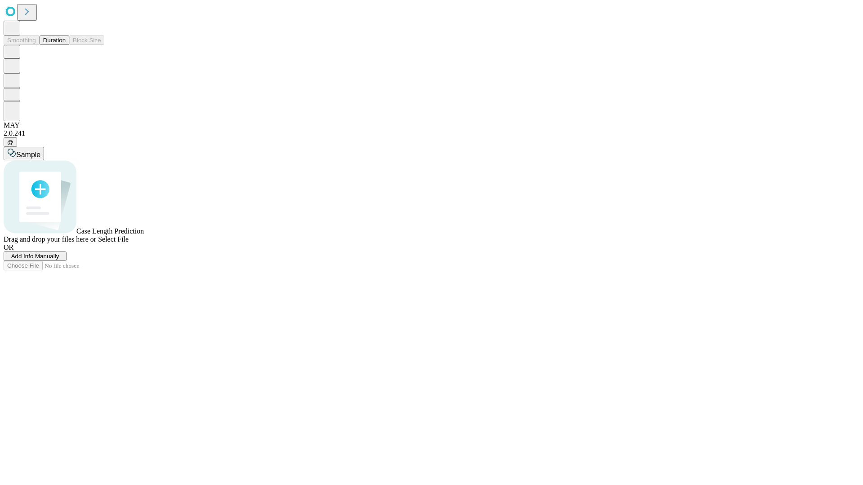 This screenshot has width=863, height=485. Describe the element at coordinates (113, 239) in the screenshot. I see `span: Select File` at that location.